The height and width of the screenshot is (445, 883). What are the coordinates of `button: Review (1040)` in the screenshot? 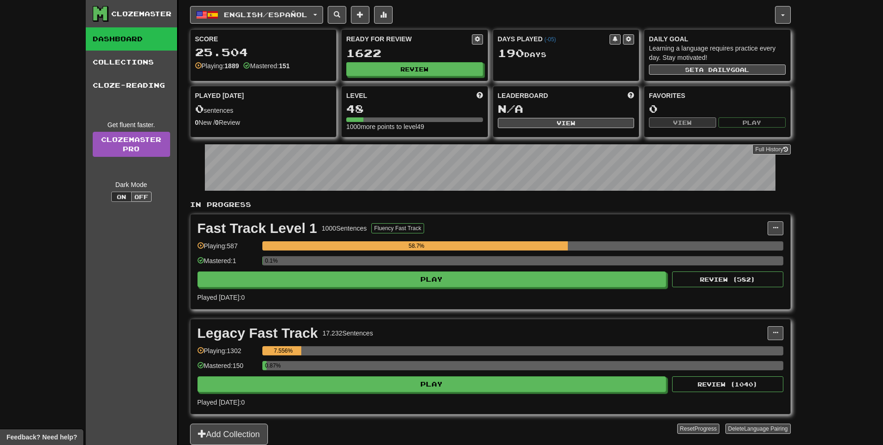 It's located at (728, 384).